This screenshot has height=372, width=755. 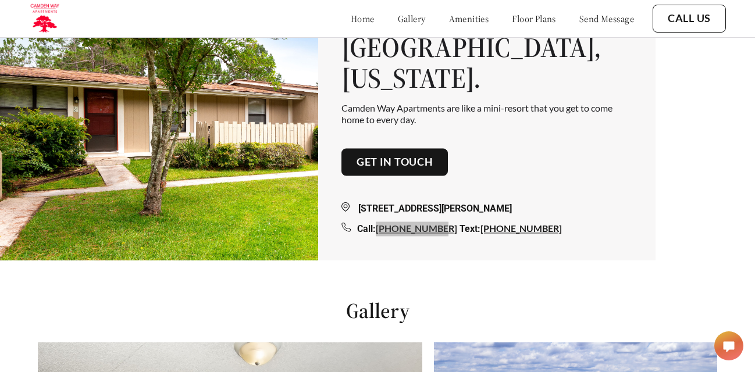 I want to click on button: Call Us, so click(x=689, y=19).